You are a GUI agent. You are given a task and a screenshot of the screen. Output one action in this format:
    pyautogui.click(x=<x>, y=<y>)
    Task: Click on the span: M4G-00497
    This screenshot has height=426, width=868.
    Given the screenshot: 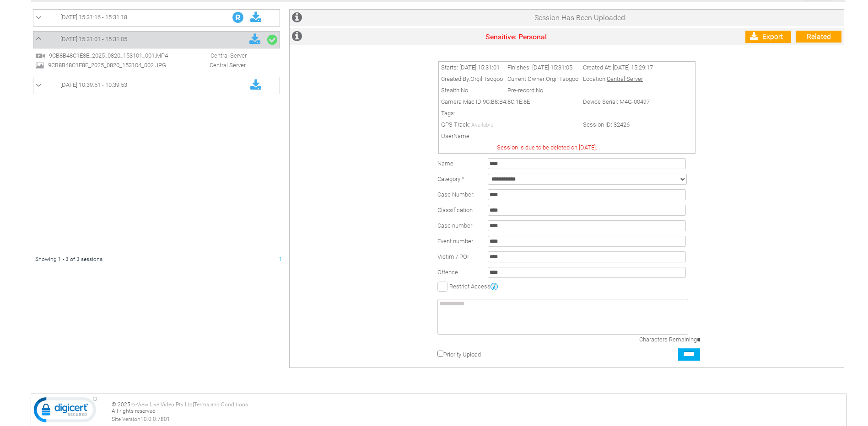 What is the action you would take?
    pyautogui.click(x=635, y=102)
    